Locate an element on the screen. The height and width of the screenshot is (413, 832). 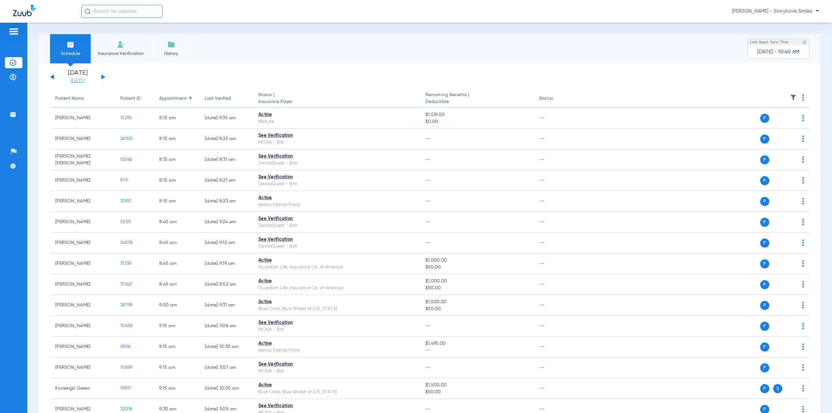
div: Patient Name is located at coordinates (83, 98).